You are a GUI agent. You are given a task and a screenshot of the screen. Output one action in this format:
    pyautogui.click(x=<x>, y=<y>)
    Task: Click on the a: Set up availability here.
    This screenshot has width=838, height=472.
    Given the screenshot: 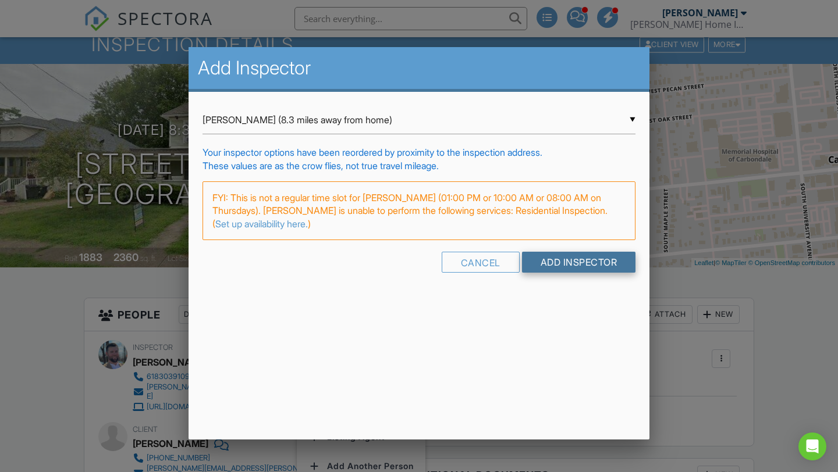 What is the action you would take?
    pyautogui.click(x=261, y=224)
    